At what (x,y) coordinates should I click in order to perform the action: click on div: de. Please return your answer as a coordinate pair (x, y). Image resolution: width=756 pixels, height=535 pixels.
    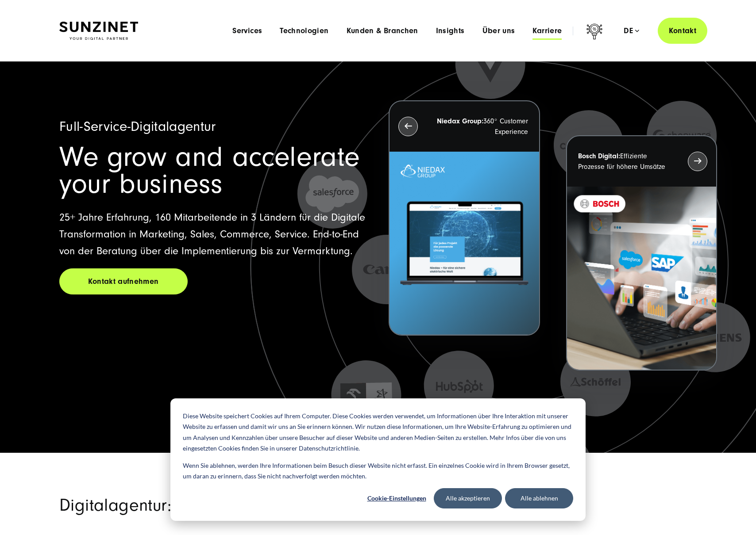
    Looking at the image, I should click on (631, 31).